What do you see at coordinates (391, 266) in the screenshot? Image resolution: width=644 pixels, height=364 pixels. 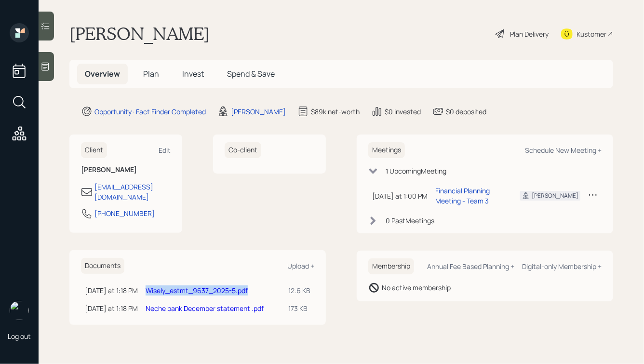 I see `h6: Membership` at bounding box center [391, 266].